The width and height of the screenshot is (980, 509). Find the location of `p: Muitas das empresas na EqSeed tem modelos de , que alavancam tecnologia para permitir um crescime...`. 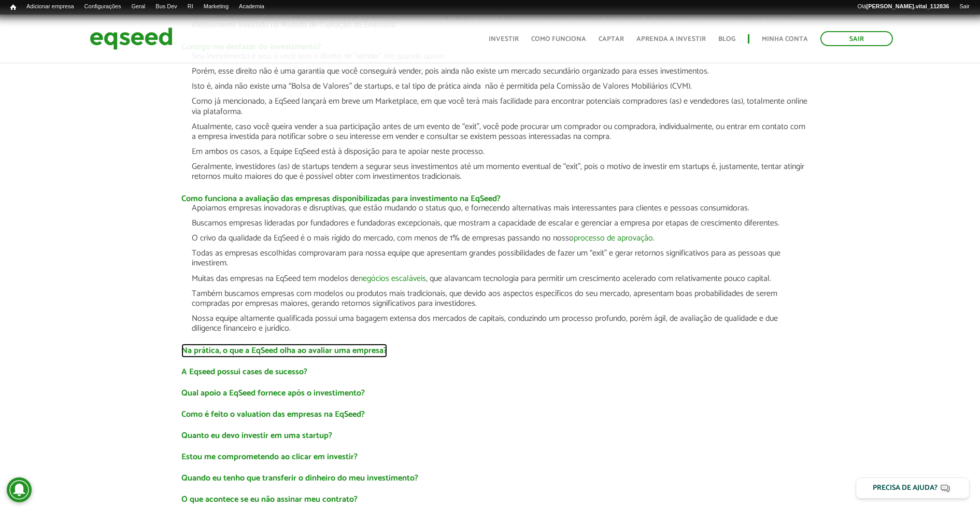

p: Muitas das empresas na EqSeed tem modelos de , que alavancam tecnologia para permitir um crescime... is located at coordinates (500, 278).